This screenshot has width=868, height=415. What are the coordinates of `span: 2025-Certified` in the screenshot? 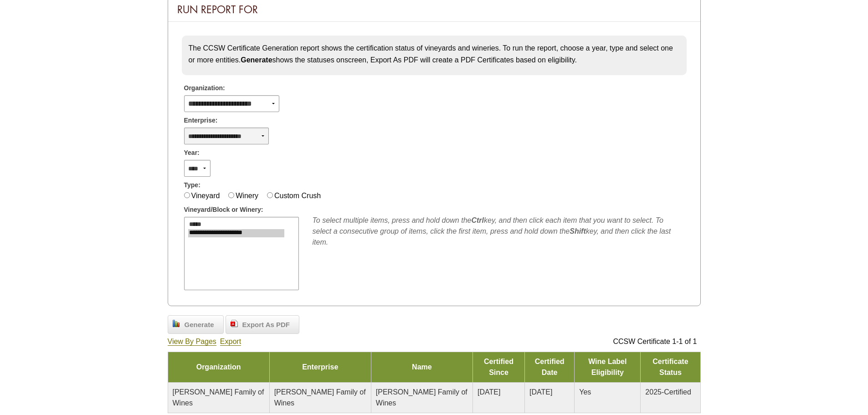 It's located at (668, 392).